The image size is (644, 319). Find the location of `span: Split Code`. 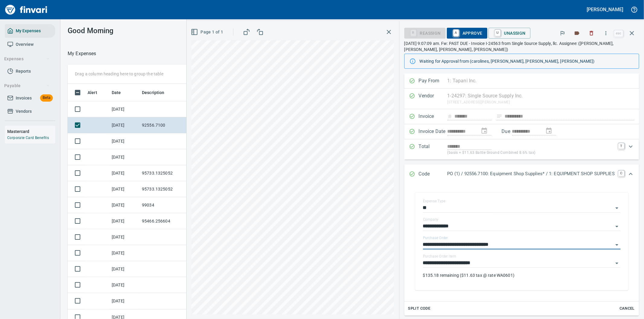

span: Split Code is located at coordinates (420, 308).